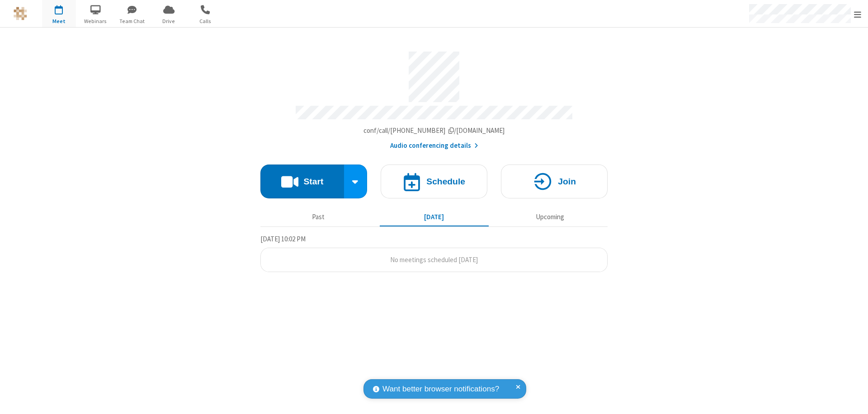 The image size is (868, 414). Describe the element at coordinates (434, 97) in the screenshot. I see `section: Account details` at that location.